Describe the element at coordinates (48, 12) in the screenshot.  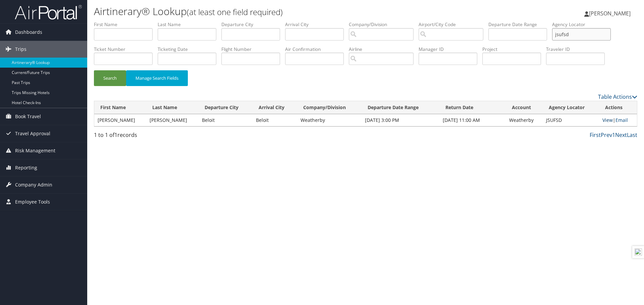
I see `img: airportal-logo.png` at that location.